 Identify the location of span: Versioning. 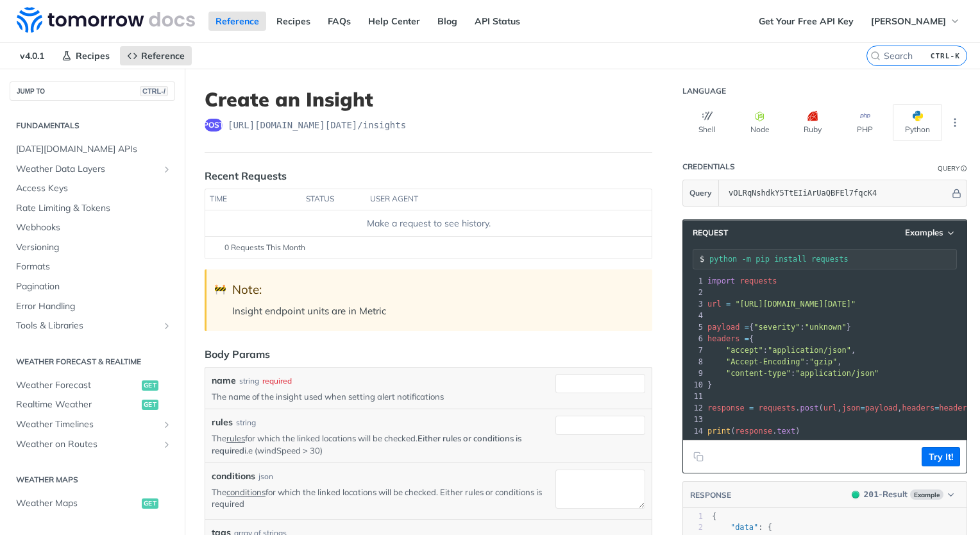
(94, 248).